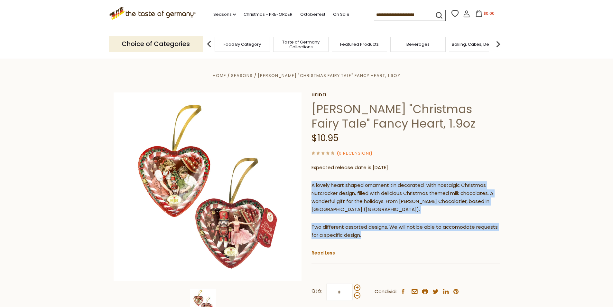 The image size is (613, 307). I want to click on a: Home, so click(220, 75).